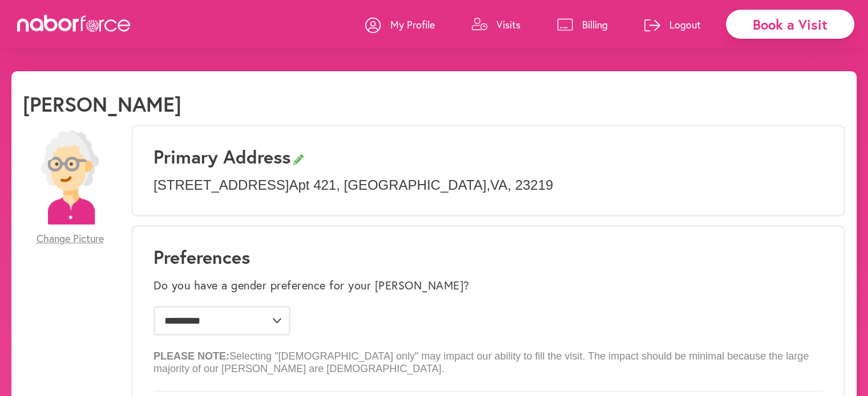 The height and width of the screenshot is (396, 868). What do you see at coordinates (70, 239) in the screenshot?
I see `span: Change Picture` at bounding box center [70, 239].